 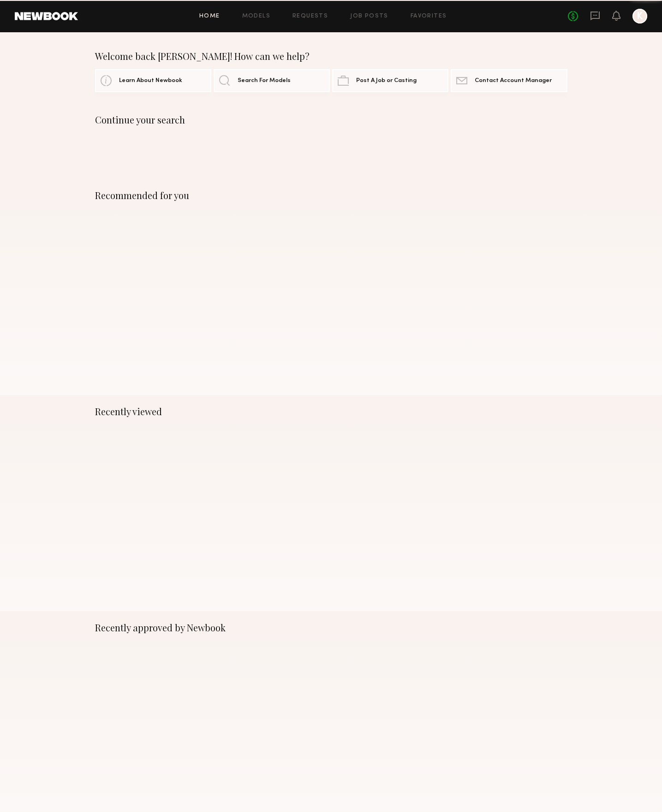 What do you see at coordinates (369, 16) in the screenshot?
I see `a: Job Posts` at bounding box center [369, 16].